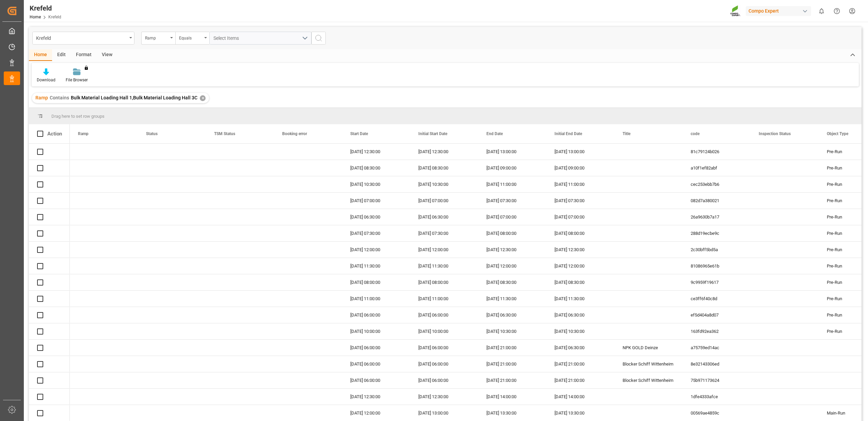  Describe the element at coordinates (59, 98) in the screenshot. I see `span: Contains` at that location.